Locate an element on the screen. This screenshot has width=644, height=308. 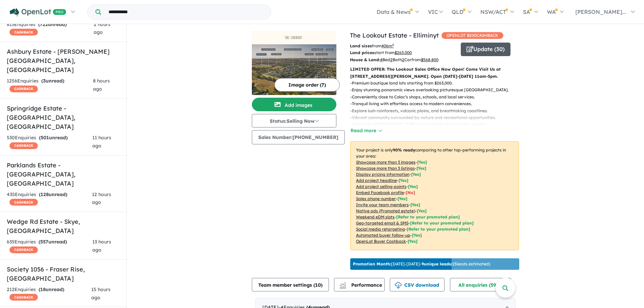
p: start from is located at coordinates (403, 53).